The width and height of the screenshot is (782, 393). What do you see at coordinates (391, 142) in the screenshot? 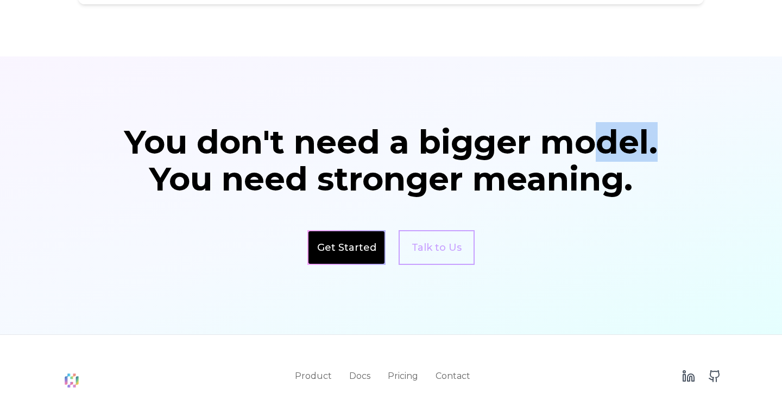
I see `div: You don't need a bigger model.` at bounding box center [391, 142].